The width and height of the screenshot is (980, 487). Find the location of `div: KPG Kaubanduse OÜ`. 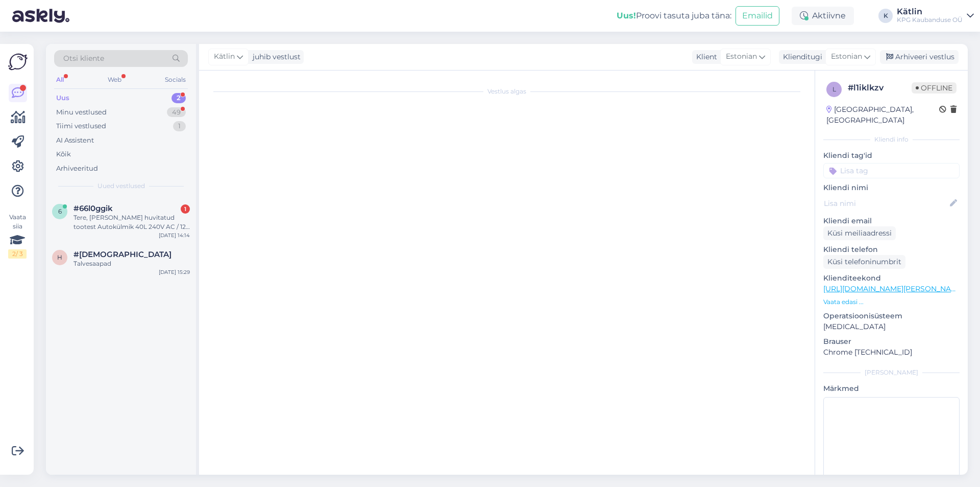

div: KPG Kaubanduse OÜ is located at coordinates (930, 20).